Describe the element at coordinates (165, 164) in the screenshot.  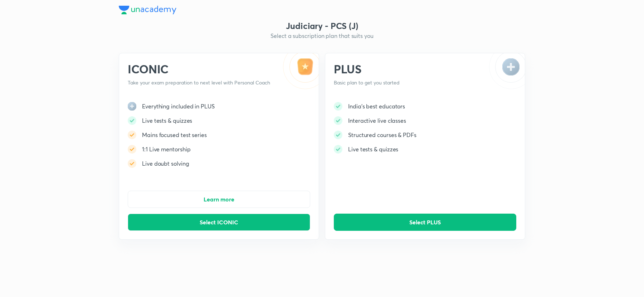
I see `h5: Live doubt solving` at that location.